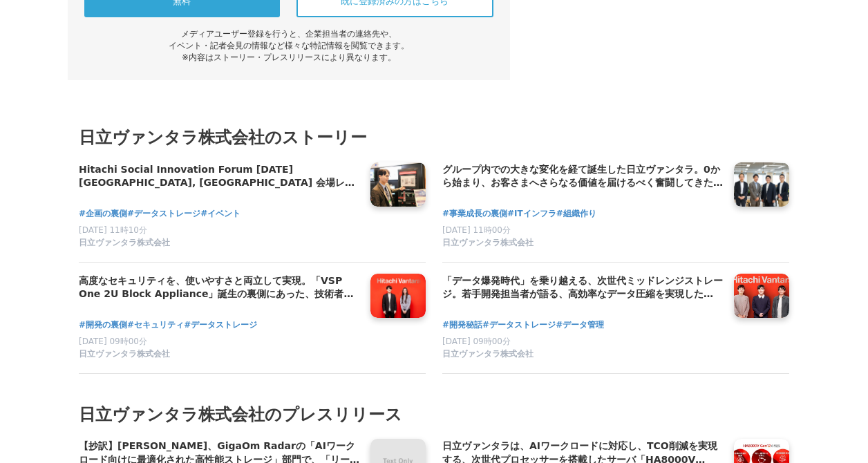 The height and width of the screenshot is (463, 868). Describe the element at coordinates (219, 288) in the screenshot. I see `a: 高度なセキュリティを、使いやすさと両立して実現。「VSP One 2U Block Appliance」誕生の裏側にあった、技術者の狙いと奮闘。` at that location.